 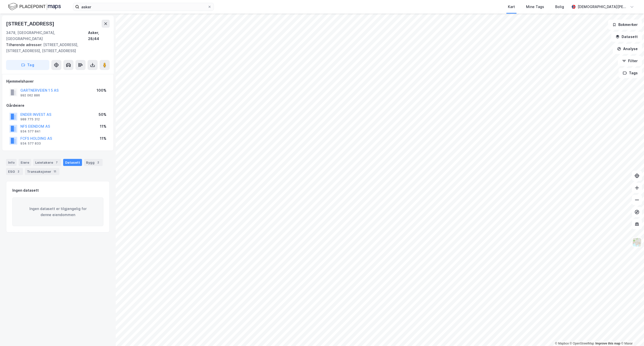 I want to click on div: Gårdeiere, so click(x=58, y=105).